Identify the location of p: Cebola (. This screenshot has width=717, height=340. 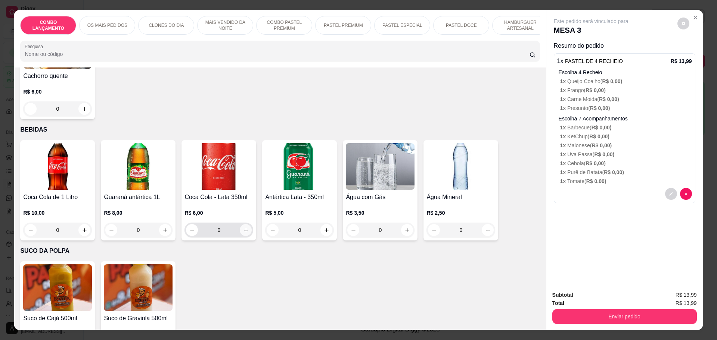
(626, 164).